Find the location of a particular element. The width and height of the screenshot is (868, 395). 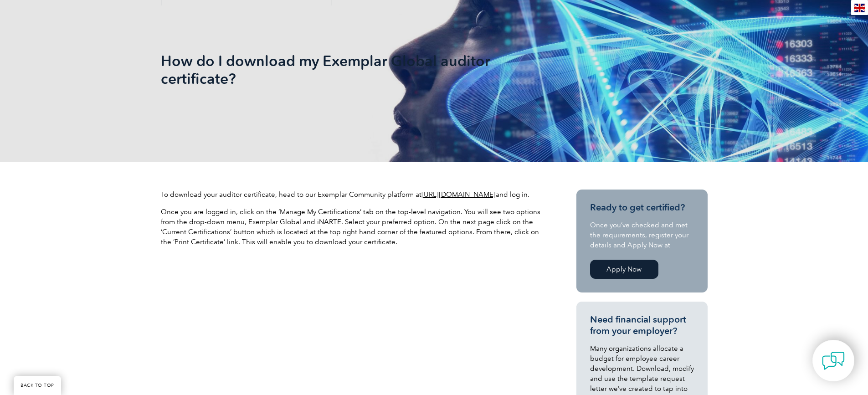

a: Apply Now is located at coordinates (624, 269).